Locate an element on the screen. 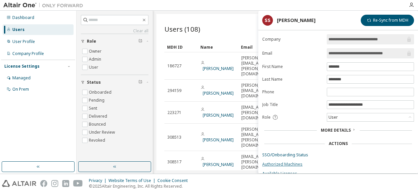  a: SSO/Onboarding Status is located at coordinates (338, 155).